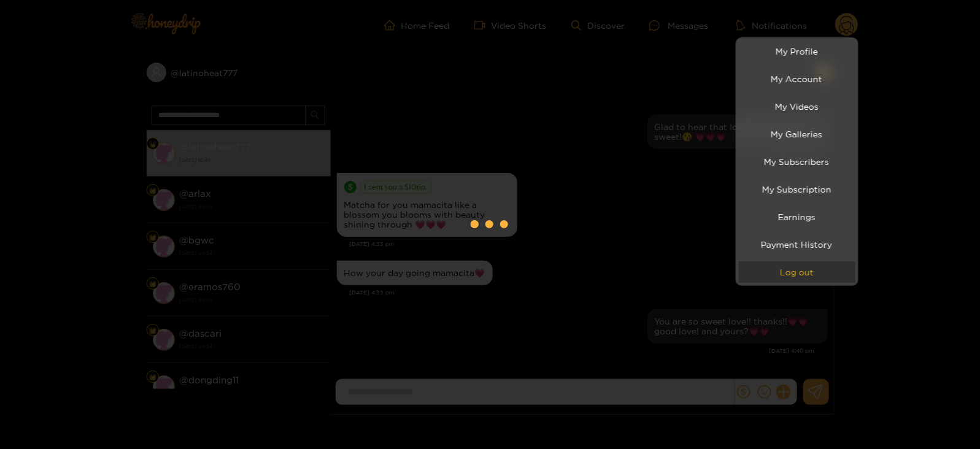 The image size is (980, 449). I want to click on a: Earnings, so click(797, 217).